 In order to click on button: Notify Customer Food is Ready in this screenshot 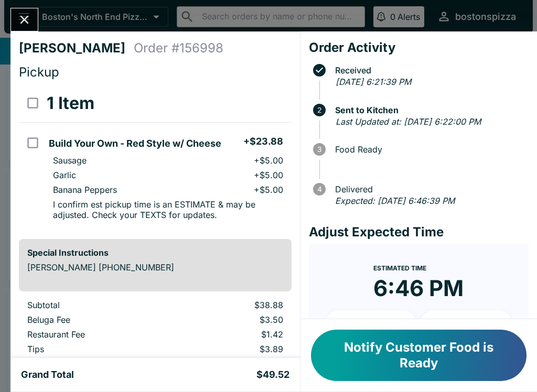, I will do `click(418, 355)`.